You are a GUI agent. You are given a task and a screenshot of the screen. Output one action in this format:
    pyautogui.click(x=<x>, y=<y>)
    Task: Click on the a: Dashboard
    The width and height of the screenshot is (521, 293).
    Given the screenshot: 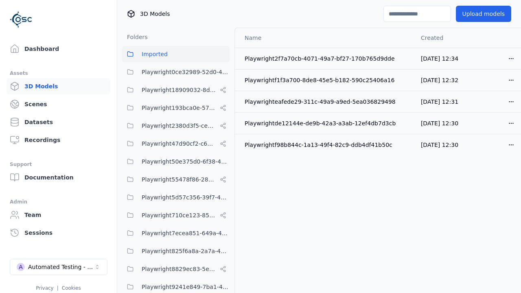 What is the action you would take?
    pyautogui.click(x=58, y=49)
    